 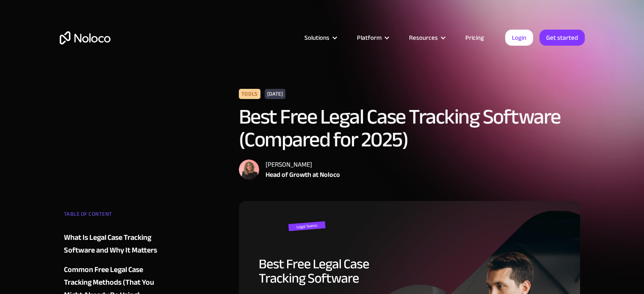 I want to click on a: Get started, so click(x=562, y=37).